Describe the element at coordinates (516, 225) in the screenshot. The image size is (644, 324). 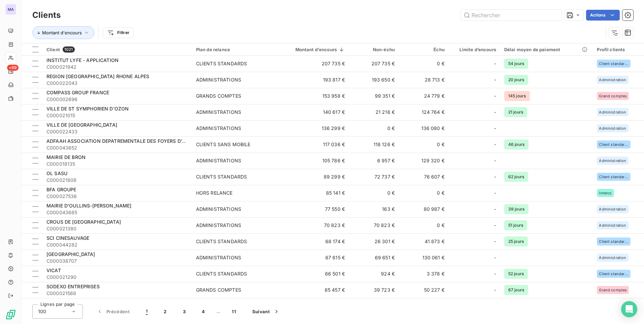
I see `span: 51 jours` at that location.